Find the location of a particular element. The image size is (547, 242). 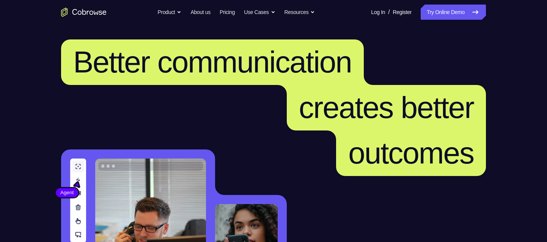

button: Product is located at coordinates (170, 12).